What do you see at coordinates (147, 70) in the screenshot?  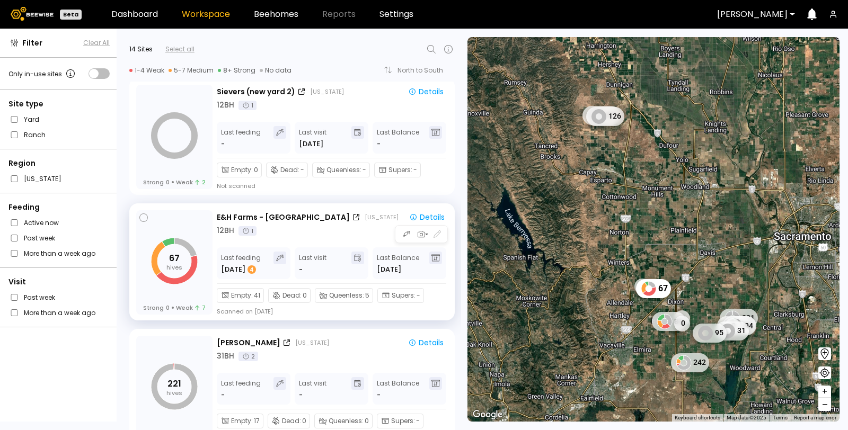 I see `div: 1-4 Weak` at bounding box center [147, 70].